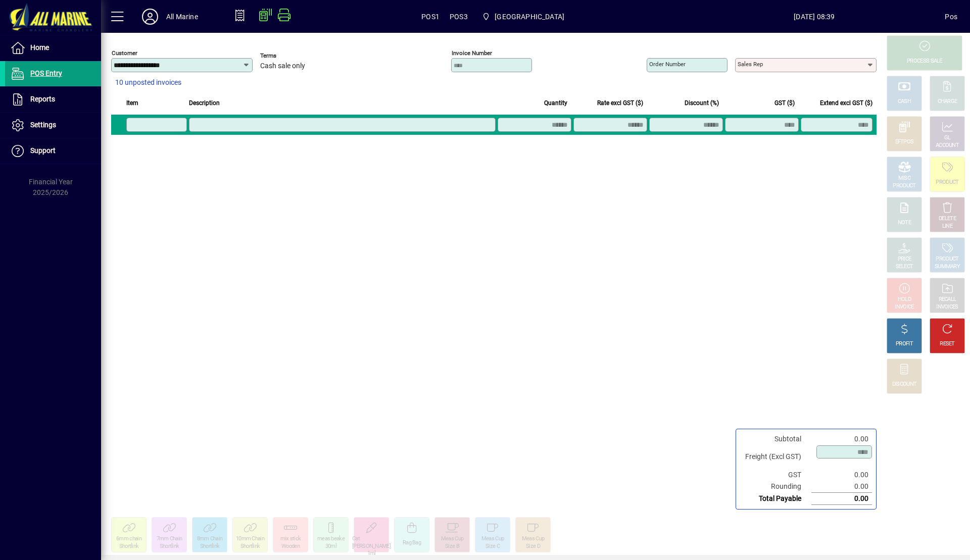  What do you see at coordinates (533, 546) in the screenshot?
I see `div: Size D` at bounding box center [533, 546].